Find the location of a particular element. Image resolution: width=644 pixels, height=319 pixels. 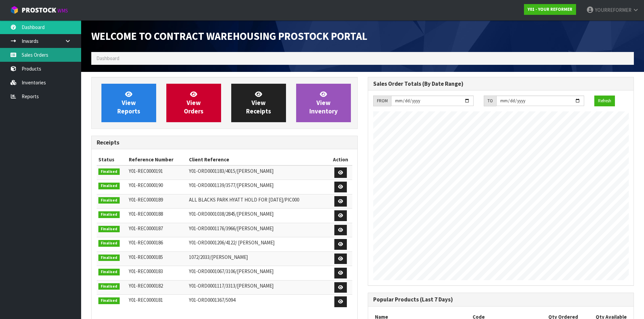

span: View Reports is located at coordinates (129, 103).